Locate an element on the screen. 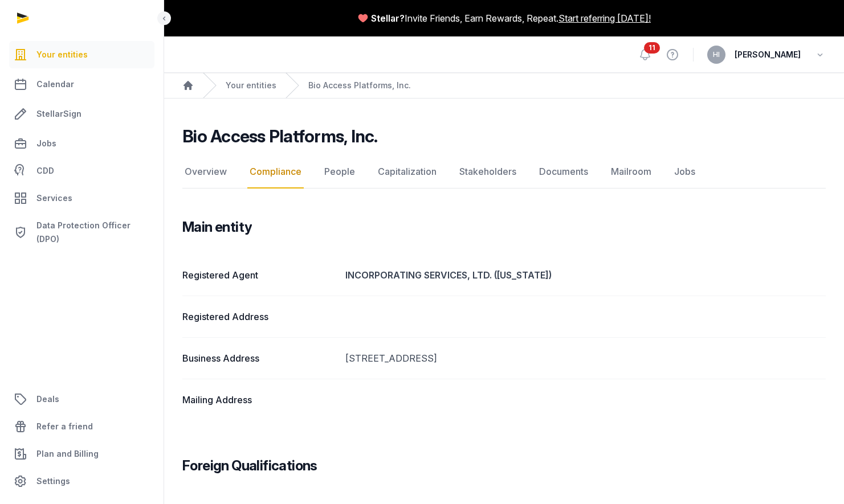  a: CDD is located at coordinates (82, 171).